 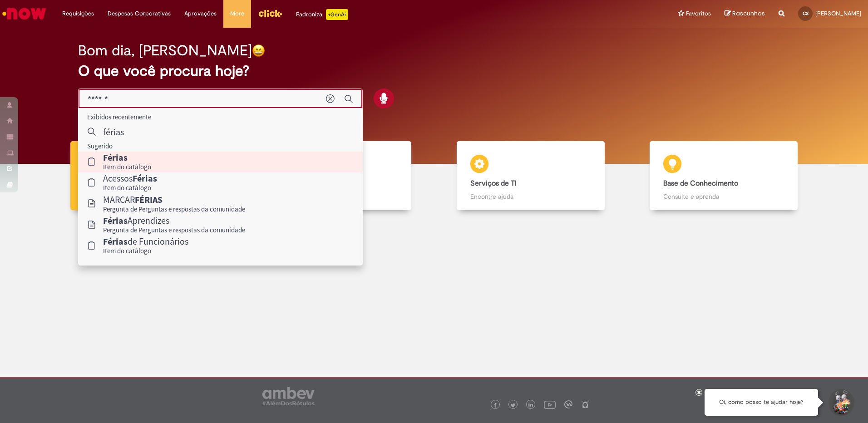 I want to click on a: Tirar dúvidas Tirar dúvidas com Lupi Assist e Gen Ai, so click(x=144, y=176).